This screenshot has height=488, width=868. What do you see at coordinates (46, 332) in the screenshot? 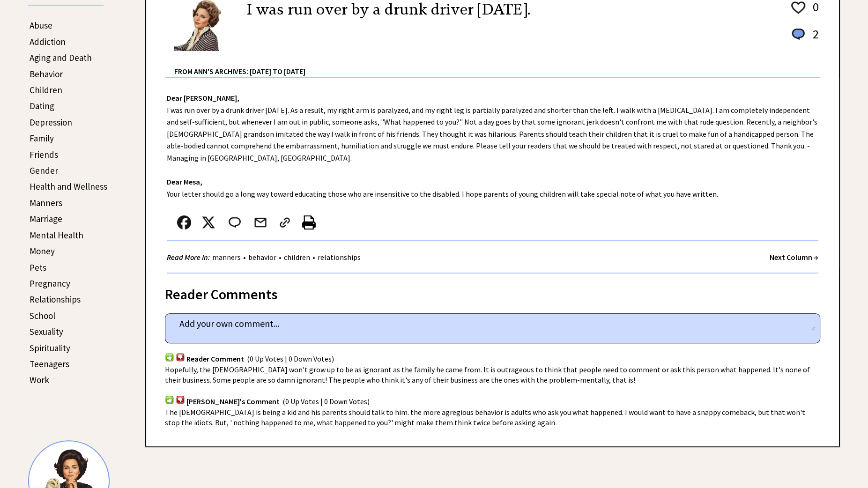
I see `a: Sexuality` at bounding box center [46, 332].